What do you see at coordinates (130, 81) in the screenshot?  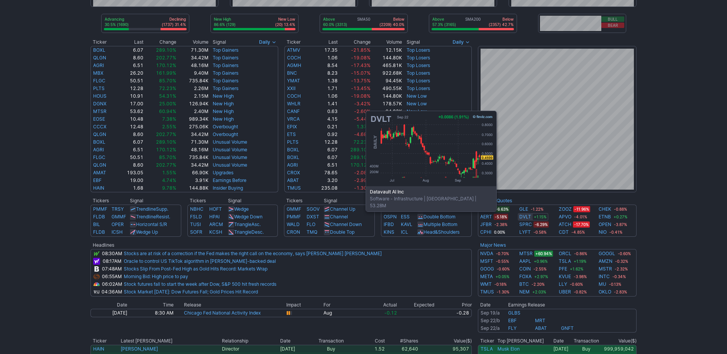 I see `td: 50.51` at bounding box center [130, 81].